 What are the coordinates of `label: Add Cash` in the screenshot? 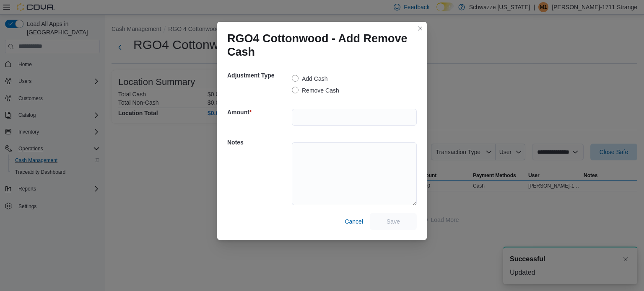 It's located at (309, 79).